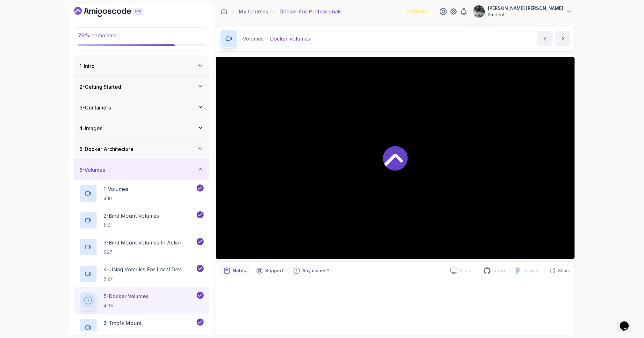  What do you see at coordinates (84, 35) in the screenshot?
I see `span: 76 %` at bounding box center [84, 35].